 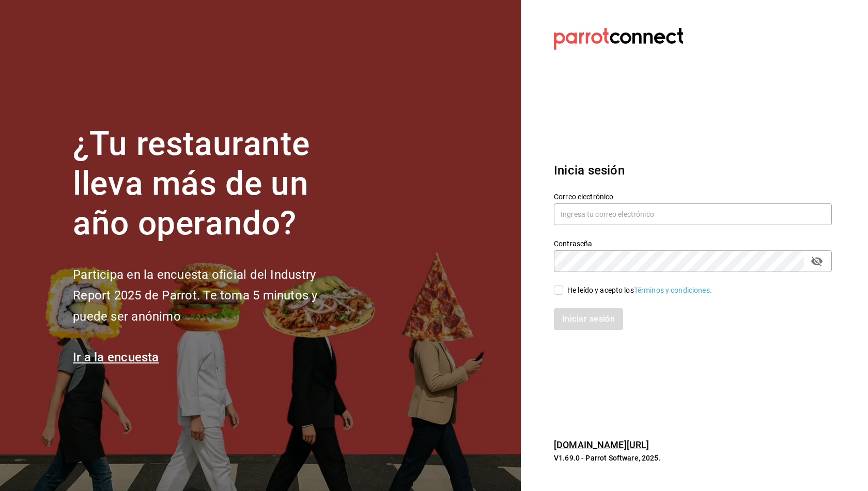 What do you see at coordinates (213, 296) in the screenshot?
I see `h2: Participa en la encuesta oficial del Industry Report 2025 de Parrot. Te toma 5 minutos y puede se...` at bounding box center [213, 296].